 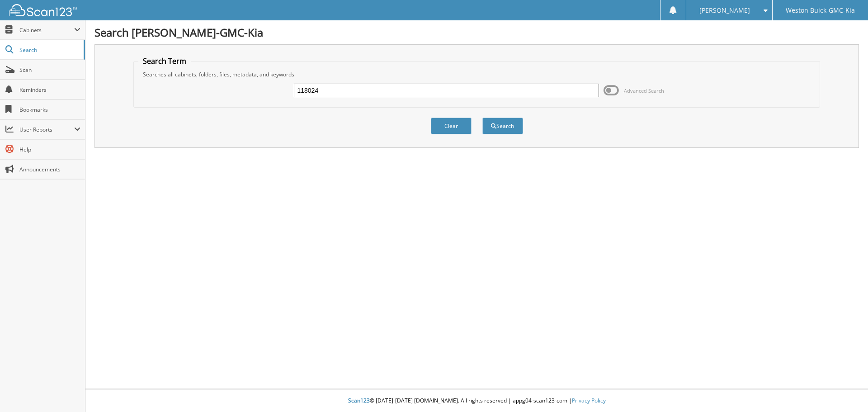 I want to click on span: User Reports, so click(x=47, y=129).